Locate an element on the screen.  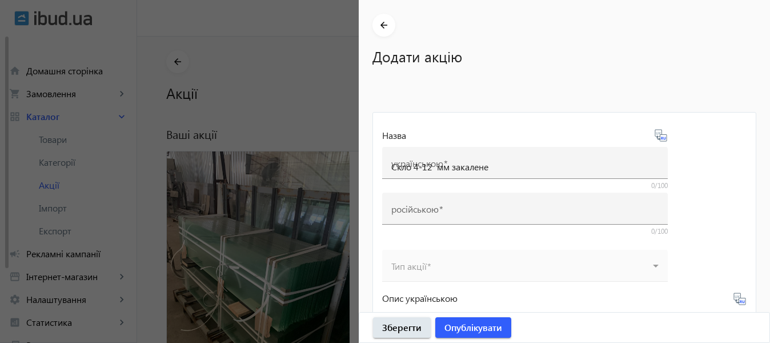
span: Опис українською is located at coordinates (420, 298).